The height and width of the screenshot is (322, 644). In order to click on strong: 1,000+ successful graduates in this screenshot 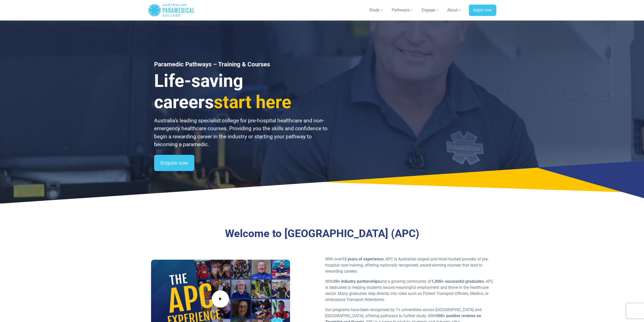, I will do `click(458, 281)`.